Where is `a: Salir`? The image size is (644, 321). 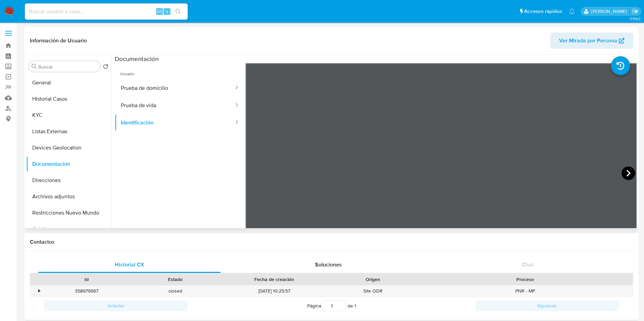
a: Salir is located at coordinates (636, 11).